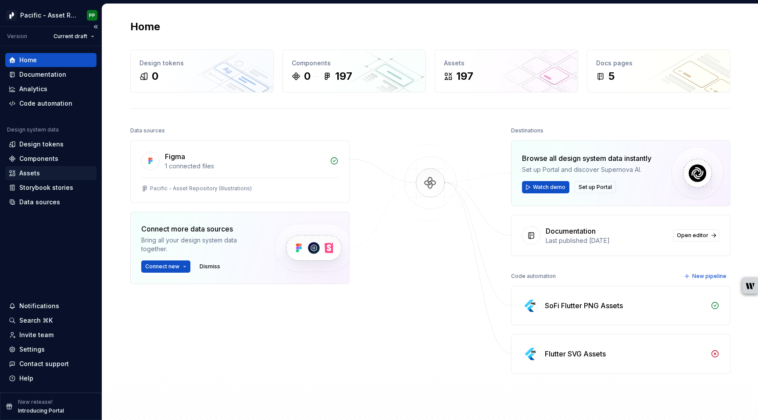 This screenshot has width=758, height=420. Describe the element at coordinates (658, 63) in the screenshot. I see `div: Docs pages` at that location.